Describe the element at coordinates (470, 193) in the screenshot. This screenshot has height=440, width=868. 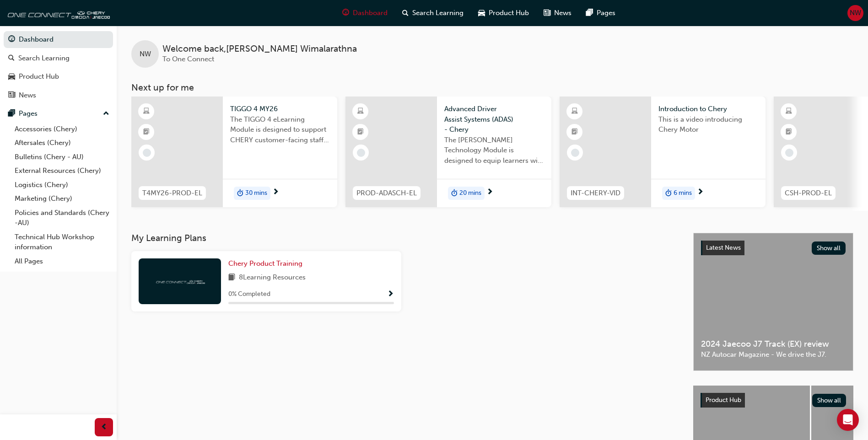
I see `span: 20 mins` at that location.